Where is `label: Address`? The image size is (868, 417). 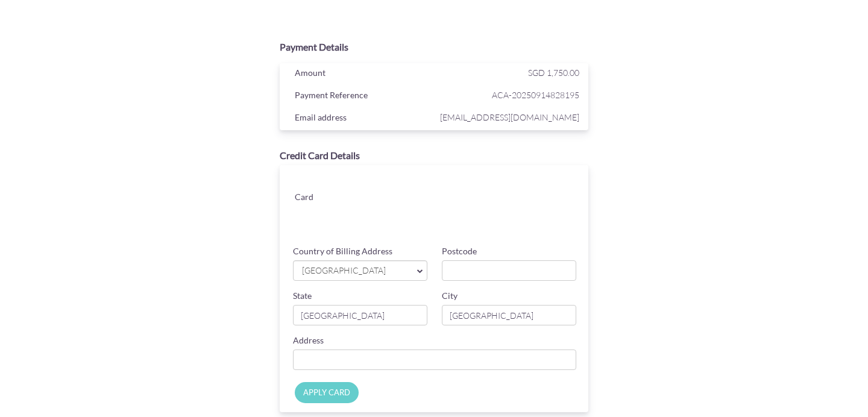
label: Address is located at coordinates (308, 340).